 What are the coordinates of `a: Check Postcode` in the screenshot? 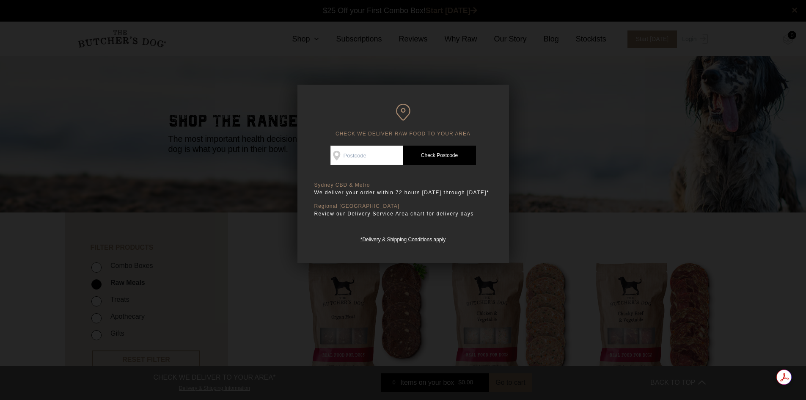 It's located at (439, 155).